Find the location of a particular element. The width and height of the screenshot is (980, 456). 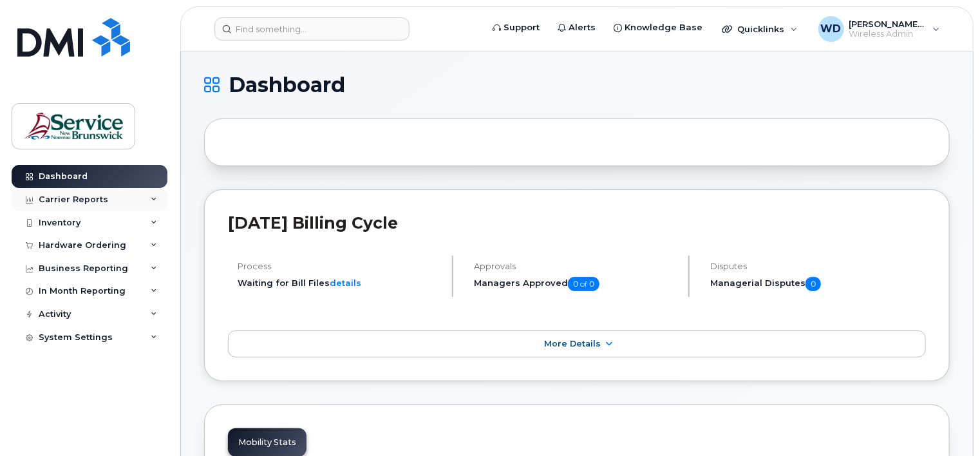

span: 0 of 0 is located at coordinates (584, 284).